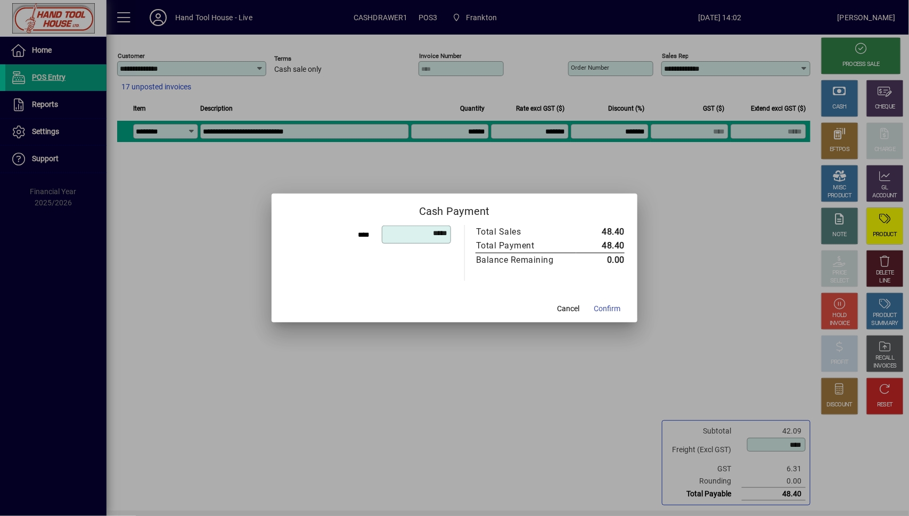  Describe the element at coordinates (607, 309) in the screenshot. I see `button: Confirm` at that location.